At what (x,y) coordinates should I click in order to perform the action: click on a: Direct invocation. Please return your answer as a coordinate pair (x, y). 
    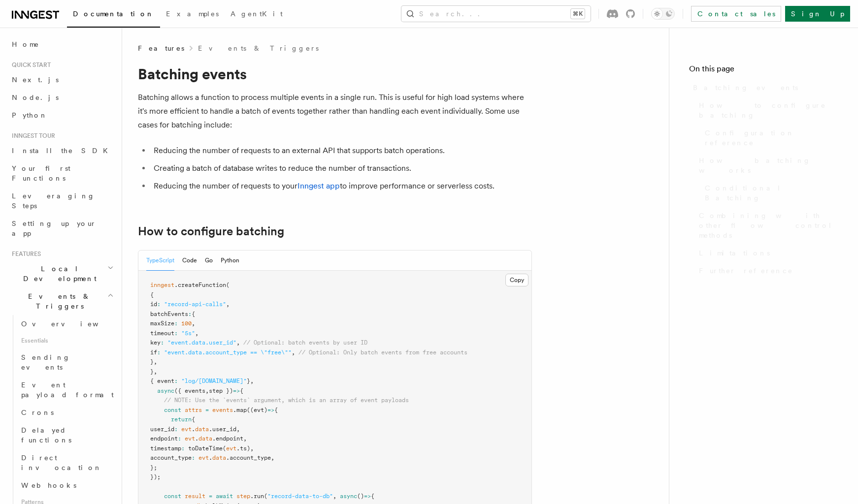
    Looking at the image, I should click on (67, 463).